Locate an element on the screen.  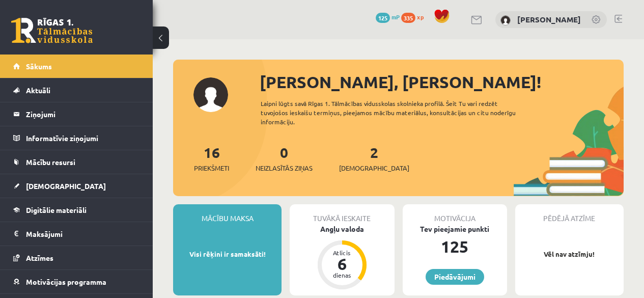
legend: Maksājumi is located at coordinates (83, 234).